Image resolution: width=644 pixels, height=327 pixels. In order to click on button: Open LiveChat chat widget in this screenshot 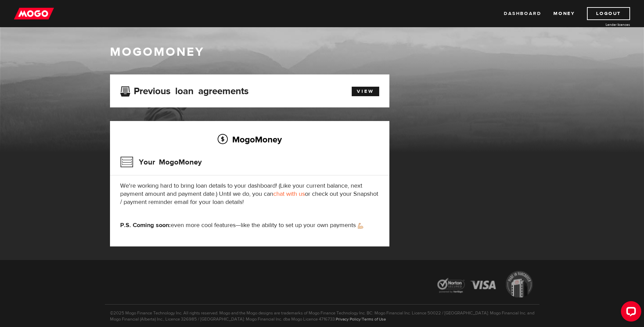, I will do `click(16, 13)`.